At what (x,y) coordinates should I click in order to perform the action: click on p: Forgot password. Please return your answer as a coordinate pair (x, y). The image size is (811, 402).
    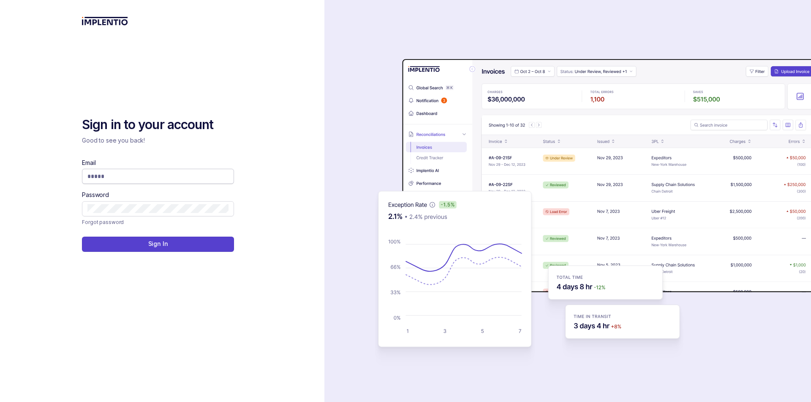
    Looking at the image, I should click on (103, 223).